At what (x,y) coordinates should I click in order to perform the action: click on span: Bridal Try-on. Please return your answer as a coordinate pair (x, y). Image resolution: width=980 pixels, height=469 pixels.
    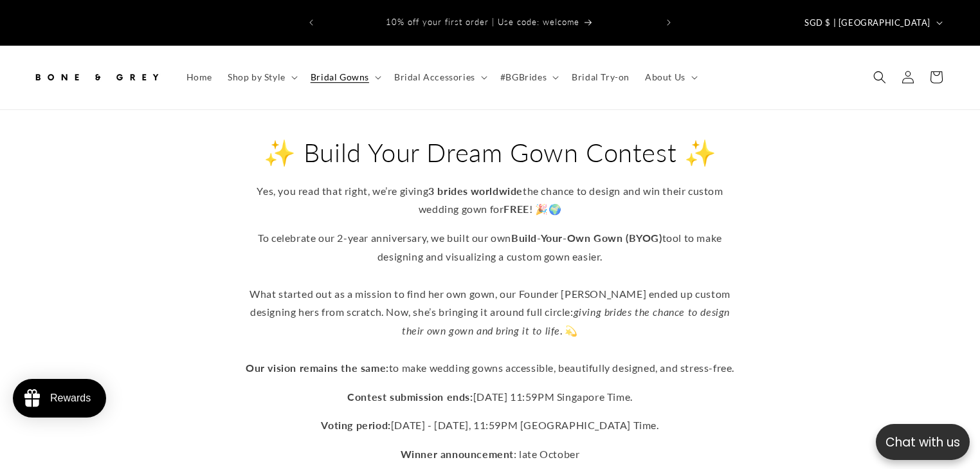
    Looking at the image, I should click on (601, 77).